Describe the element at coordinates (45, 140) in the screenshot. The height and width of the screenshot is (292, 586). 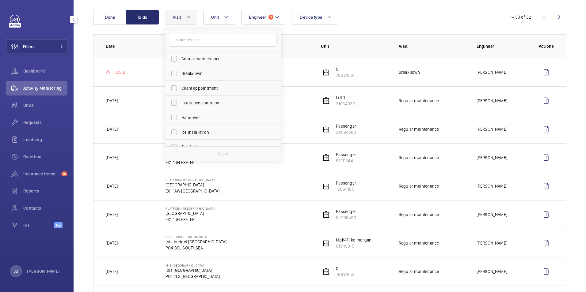
I see `span: Invoicing` at that location.